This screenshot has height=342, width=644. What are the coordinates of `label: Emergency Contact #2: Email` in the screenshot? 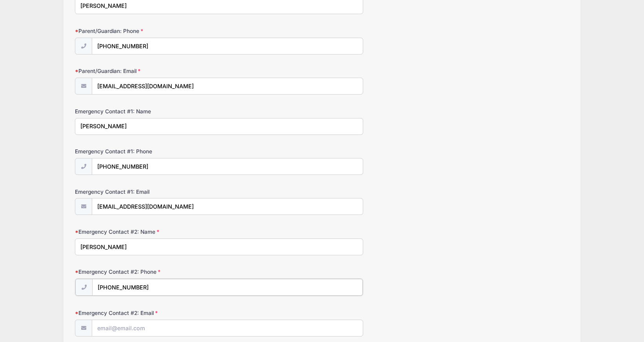 It's located at (157, 313).